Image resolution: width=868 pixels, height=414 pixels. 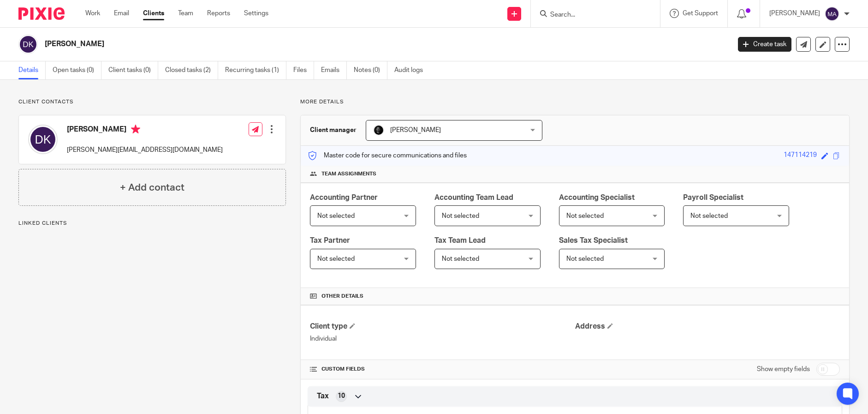 I want to click on h4: CUSTOM FIELDS, so click(x=443, y=369).